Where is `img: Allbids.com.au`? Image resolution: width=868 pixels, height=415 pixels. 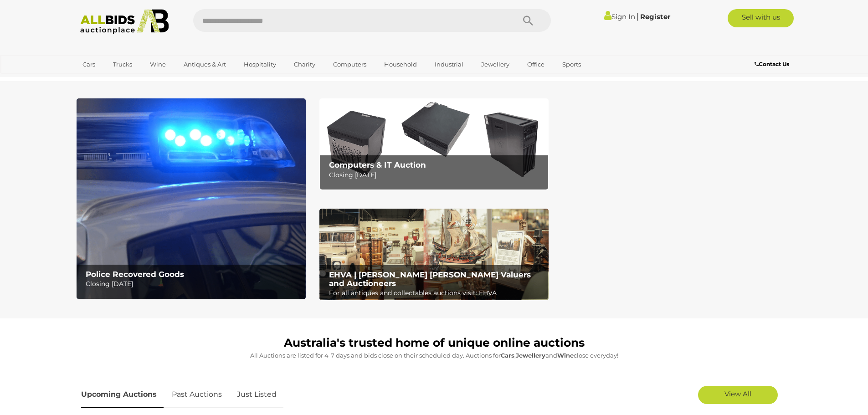 img: Allbids.com.au is located at coordinates (124, 21).